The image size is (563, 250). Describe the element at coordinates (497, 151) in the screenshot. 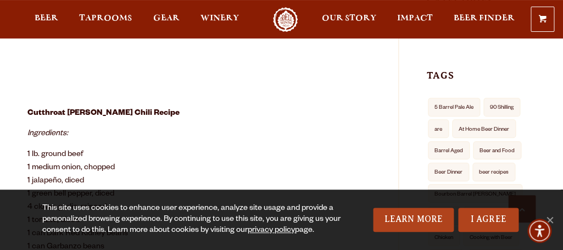

I see `a: Beer and Food (6 items)` at that location.